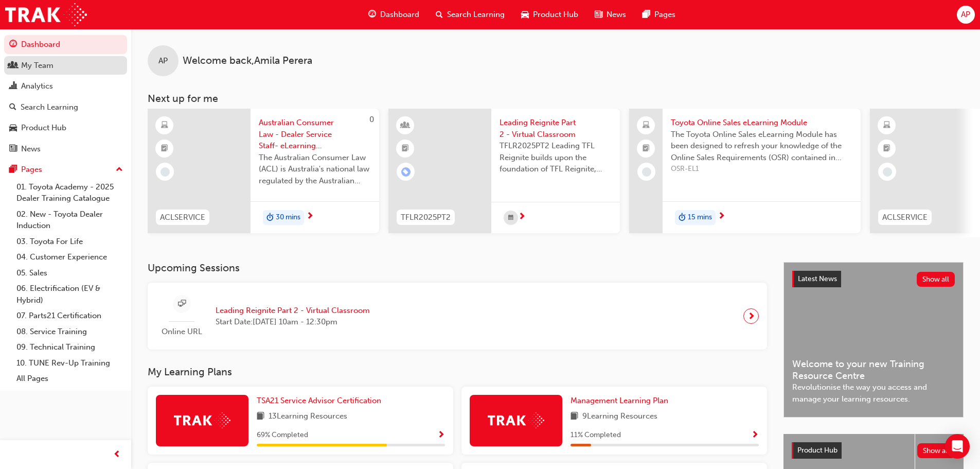 This screenshot has height=469, width=980. What do you see at coordinates (69, 294) in the screenshot?
I see `a: 06. Electrification (EV & Hybrid)` at bounding box center [69, 294].